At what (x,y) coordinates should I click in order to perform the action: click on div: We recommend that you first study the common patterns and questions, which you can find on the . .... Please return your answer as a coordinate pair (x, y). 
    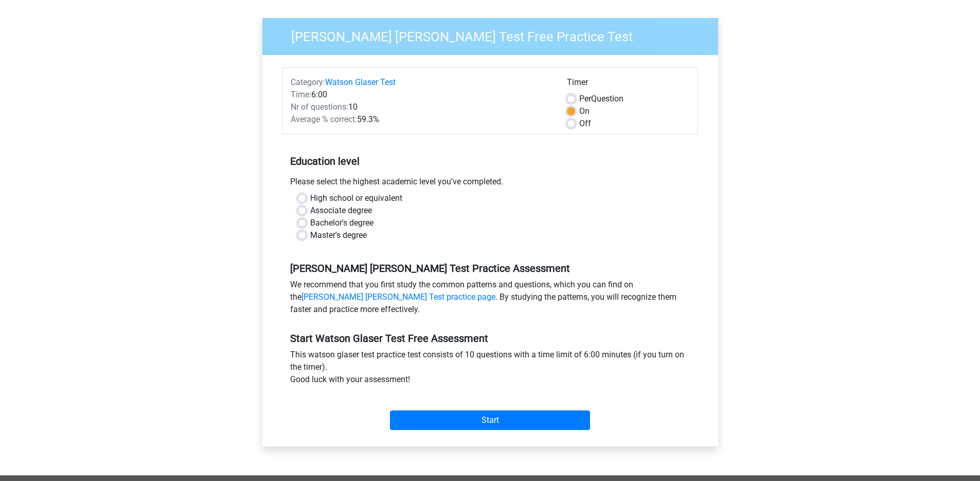
    Looking at the image, I should click on (490, 299).